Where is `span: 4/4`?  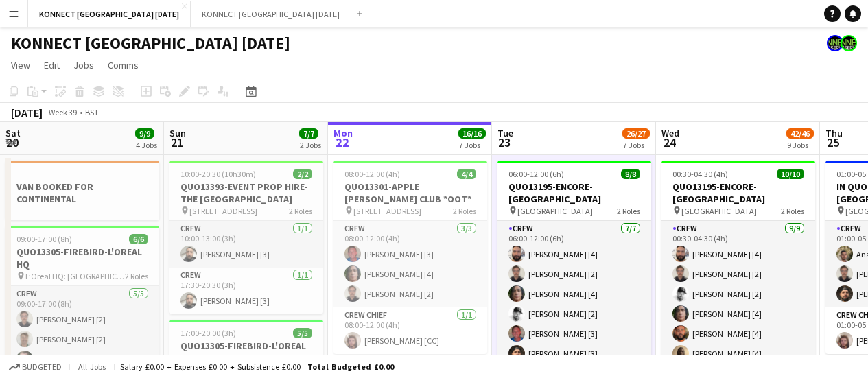 span: 4/4 is located at coordinates (467, 173).